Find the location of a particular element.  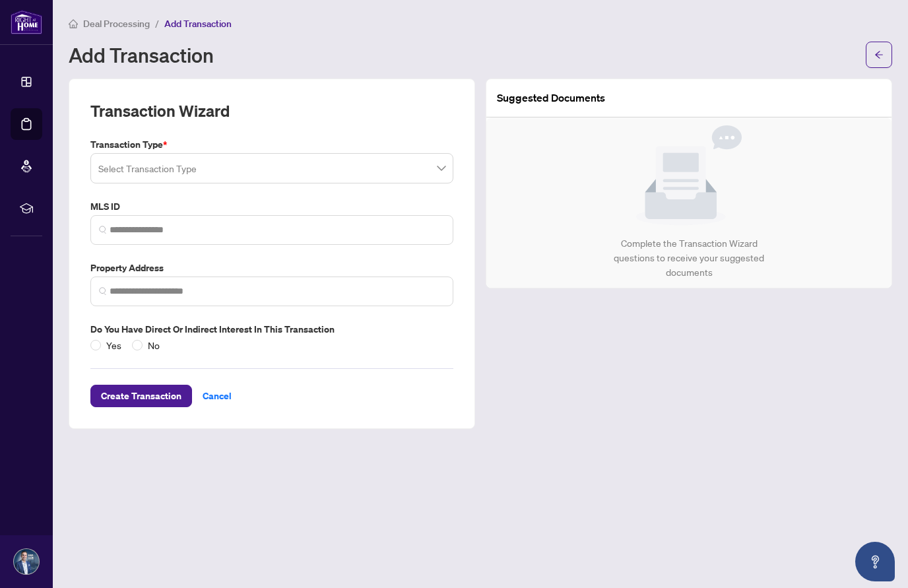

span: Create Transaction is located at coordinates (141, 395).